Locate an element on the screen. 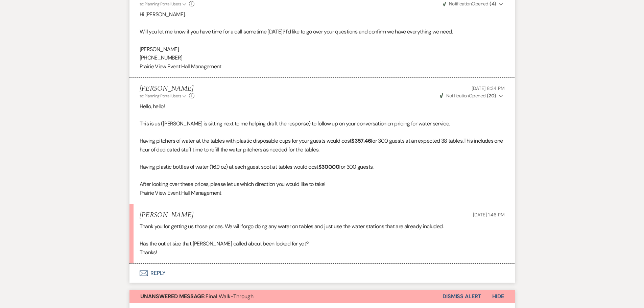 The height and width of the screenshot is (308, 644). strong: ( 20 ) is located at coordinates (492, 95).